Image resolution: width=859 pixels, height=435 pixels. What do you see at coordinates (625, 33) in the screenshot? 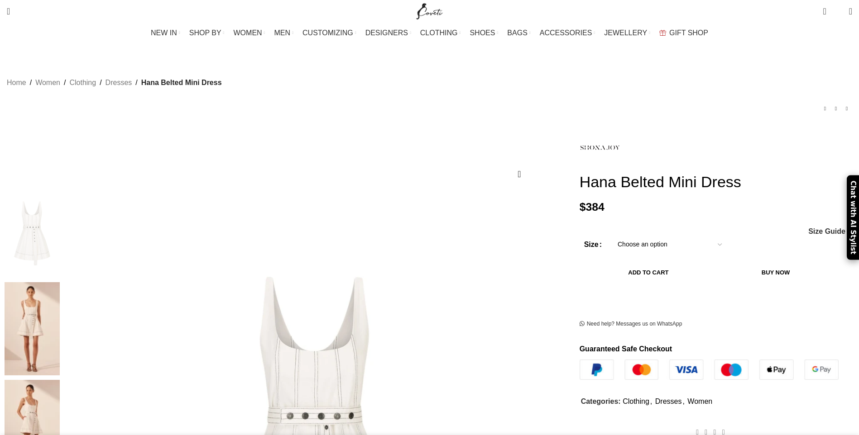
I see `span: JEWELLERY` at bounding box center [625, 33].